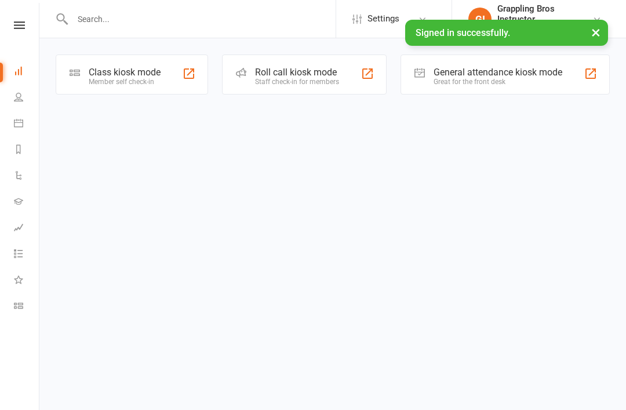 The image size is (626, 410). What do you see at coordinates (545, 14) in the screenshot?
I see `div: Grappling Bros Instructor` at bounding box center [545, 14].